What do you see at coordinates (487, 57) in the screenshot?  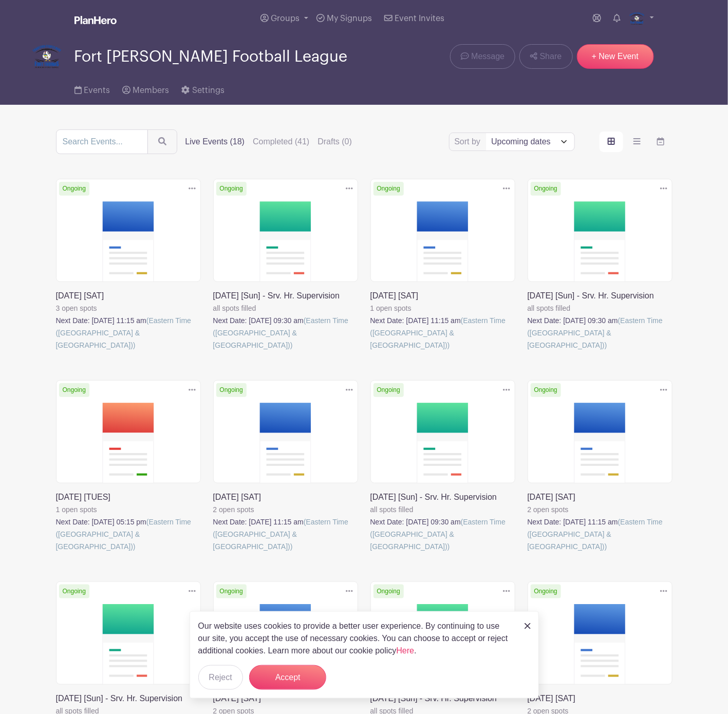 I see `span: Message` at bounding box center [487, 57].